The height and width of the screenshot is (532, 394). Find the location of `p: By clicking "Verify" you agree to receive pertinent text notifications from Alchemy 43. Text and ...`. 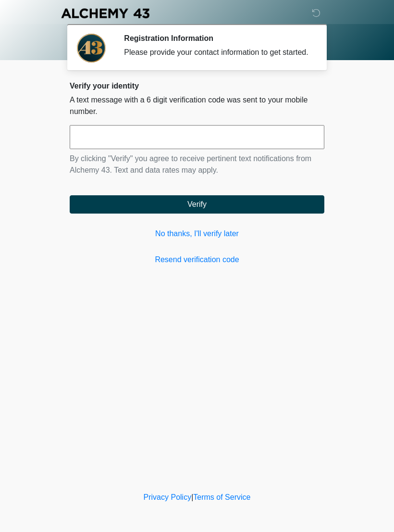

p: By clicking "Verify" you agree to receive pertinent text notifications from Alchemy 43. Text and ... is located at coordinates (197, 164).